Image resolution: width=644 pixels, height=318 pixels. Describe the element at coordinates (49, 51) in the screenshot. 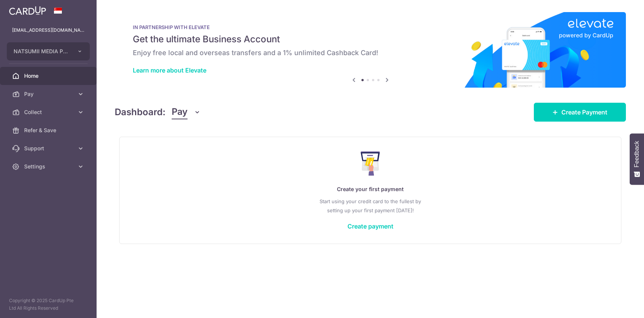

I see `button: NATSUMII MEDIA PTE. LTD.` at that location.